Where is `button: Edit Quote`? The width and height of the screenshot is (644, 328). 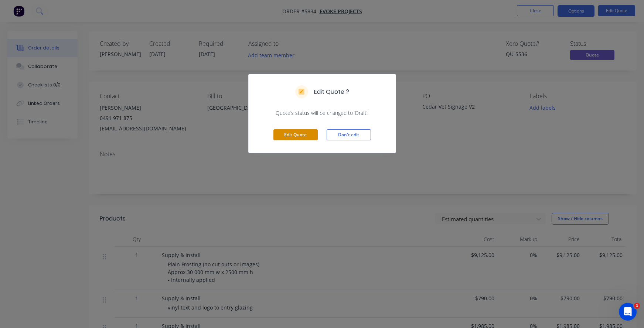 button: Edit Quote is located at coordinates (296, 135).